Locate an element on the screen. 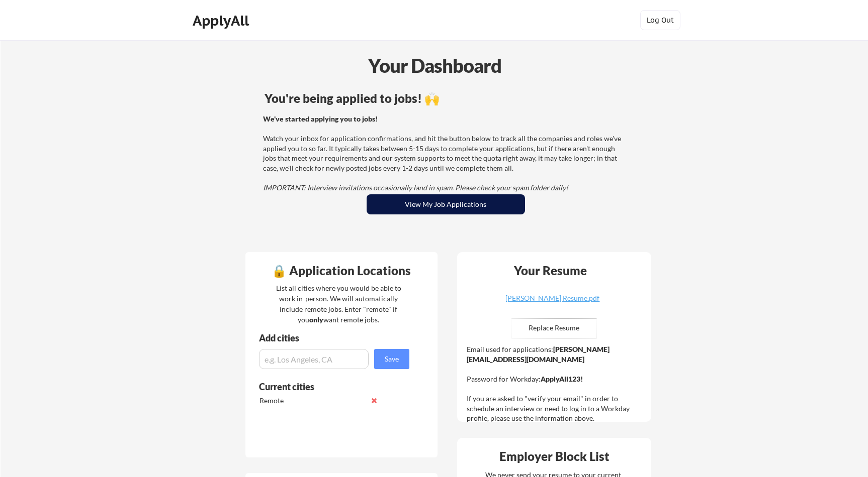 This screenshot has width=868, height=477. button: Log Out is located at coordinates (660, 20).